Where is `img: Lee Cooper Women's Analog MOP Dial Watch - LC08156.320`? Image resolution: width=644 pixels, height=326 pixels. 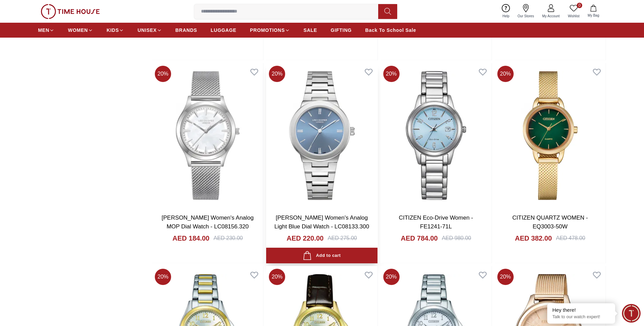 img: Lee Cooper Women's Analog MOP Dial Watch - LC08156.320 is located at coordinates (207, 136).